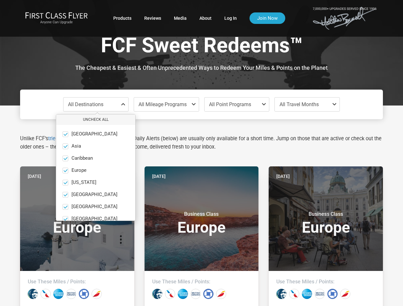 The image size is (403, 306). Describe the element at coordinates (85, 138) in the screenshot. I see `a: tried and true upgrade strategies` at that location.